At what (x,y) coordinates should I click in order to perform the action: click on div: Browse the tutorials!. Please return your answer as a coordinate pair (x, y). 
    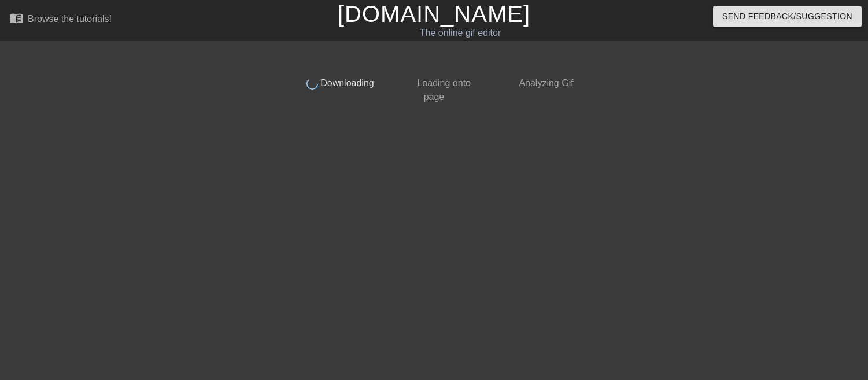
    Looking at the image, I should click on (69, 19).